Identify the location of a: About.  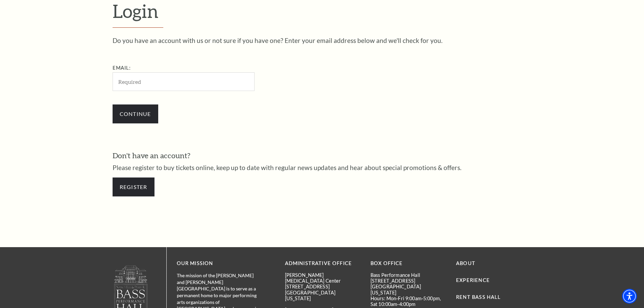
(465, 263).